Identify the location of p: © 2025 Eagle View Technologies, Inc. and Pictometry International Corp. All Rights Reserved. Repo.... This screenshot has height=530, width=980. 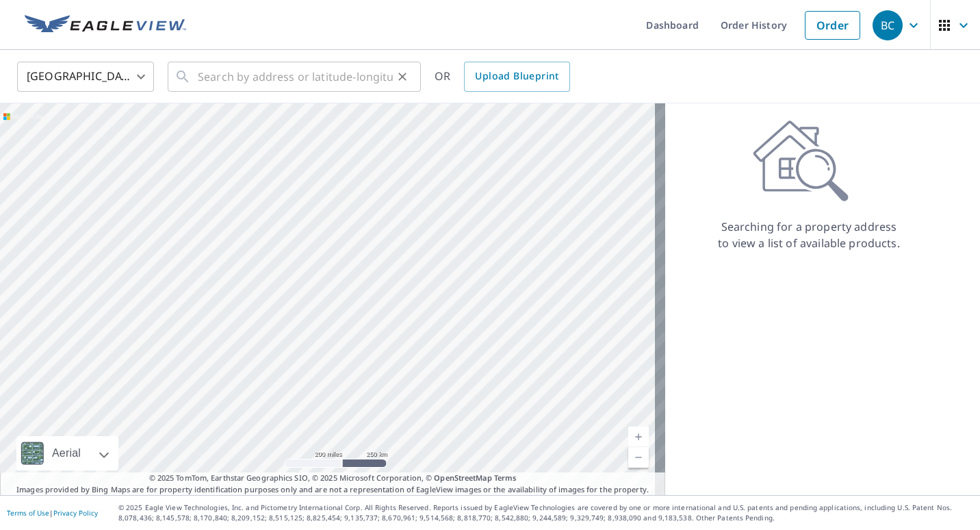
(545, 512).